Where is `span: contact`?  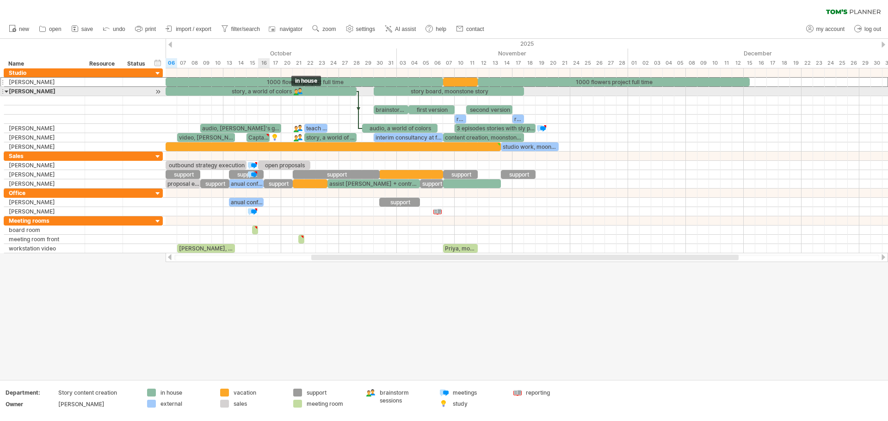
span: contact is located at coordinates (475, 29).